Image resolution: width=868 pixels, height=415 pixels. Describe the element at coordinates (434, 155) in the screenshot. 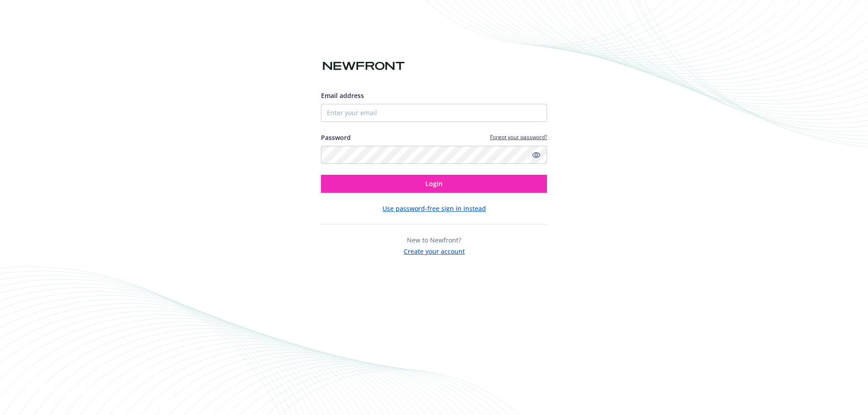

I see `input: Enter your password` at that location.